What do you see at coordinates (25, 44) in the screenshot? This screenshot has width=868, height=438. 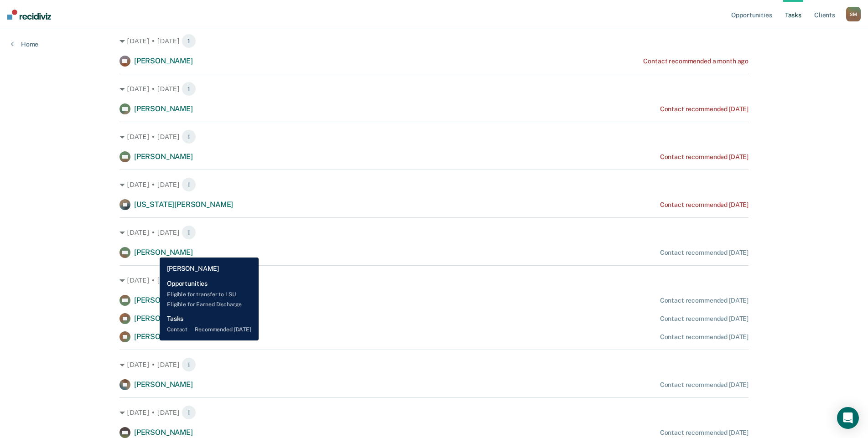 I see `a: Home` at bounding box center [25, 44].